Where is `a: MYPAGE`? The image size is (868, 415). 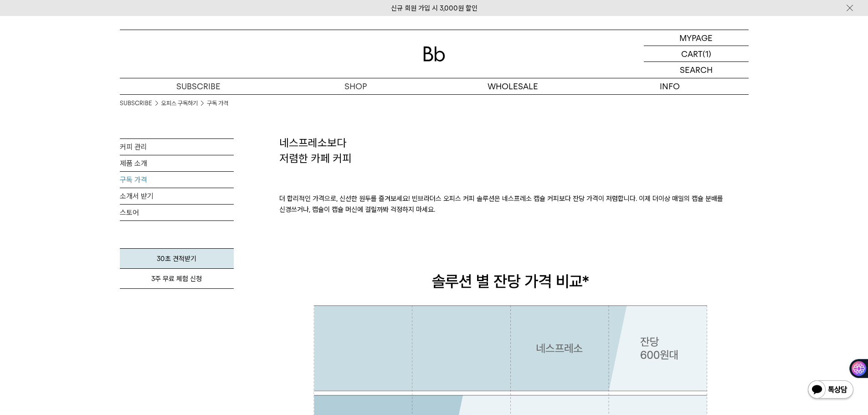
a: MYPAGE is located at coordinates (696, 38).